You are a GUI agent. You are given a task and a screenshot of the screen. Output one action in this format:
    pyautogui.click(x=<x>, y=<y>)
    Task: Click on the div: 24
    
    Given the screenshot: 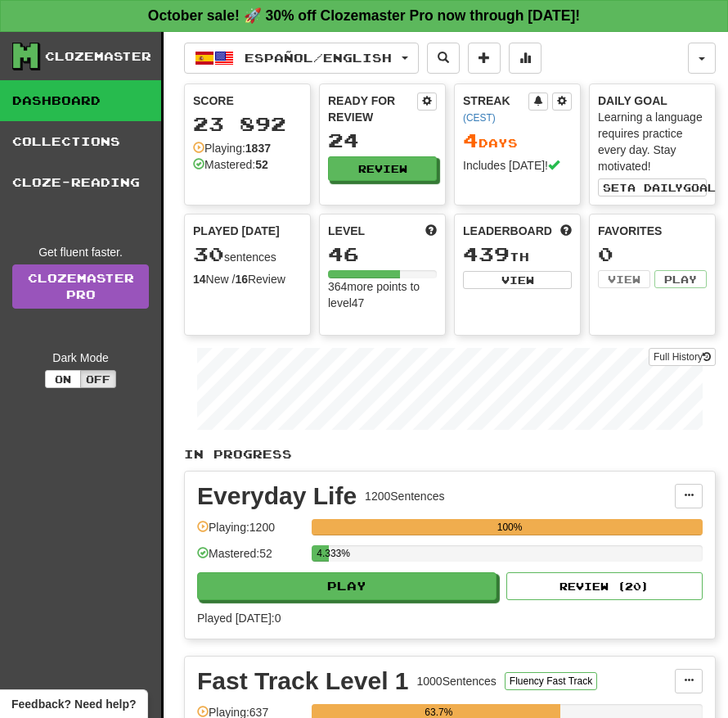 What is the action you would take?
    pyautogui.click(x=382, y=140)
    